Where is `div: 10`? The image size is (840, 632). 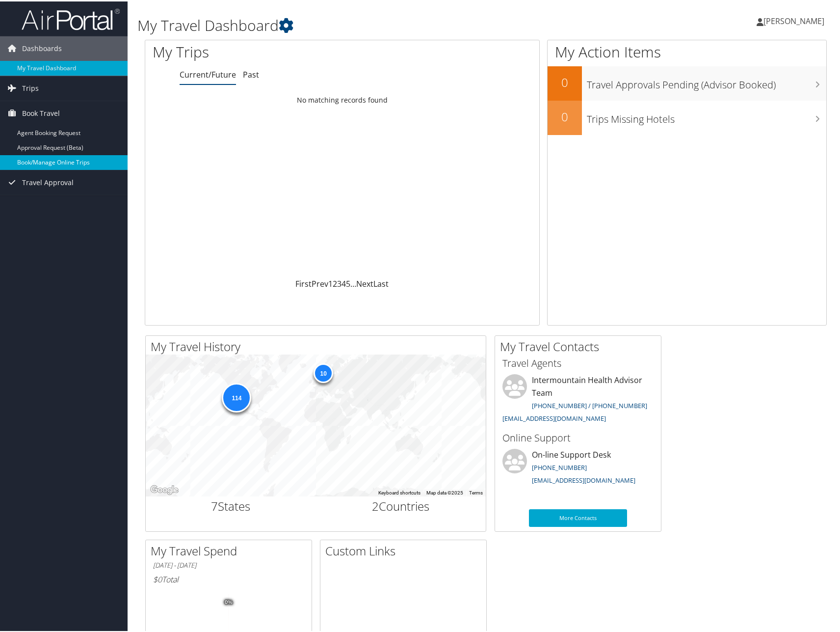
div: 10 is located at coordinates (324, 372).